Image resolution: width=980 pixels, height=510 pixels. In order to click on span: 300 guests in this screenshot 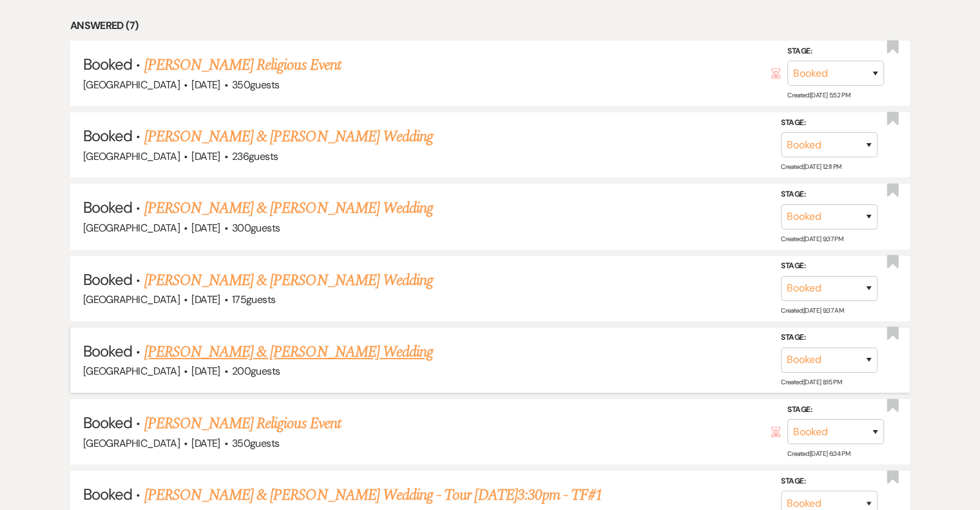, I will do `click(256, 228)`.